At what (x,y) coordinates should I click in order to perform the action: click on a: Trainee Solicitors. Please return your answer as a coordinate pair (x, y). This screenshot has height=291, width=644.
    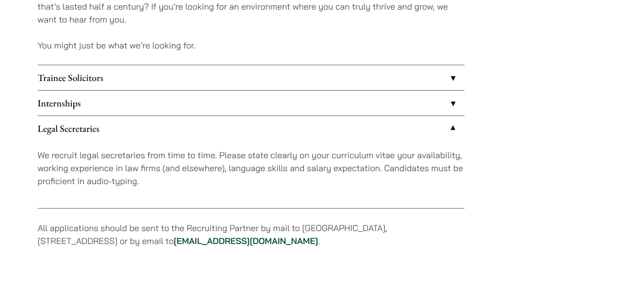
    Looking at the image, I should click on (251, 78).